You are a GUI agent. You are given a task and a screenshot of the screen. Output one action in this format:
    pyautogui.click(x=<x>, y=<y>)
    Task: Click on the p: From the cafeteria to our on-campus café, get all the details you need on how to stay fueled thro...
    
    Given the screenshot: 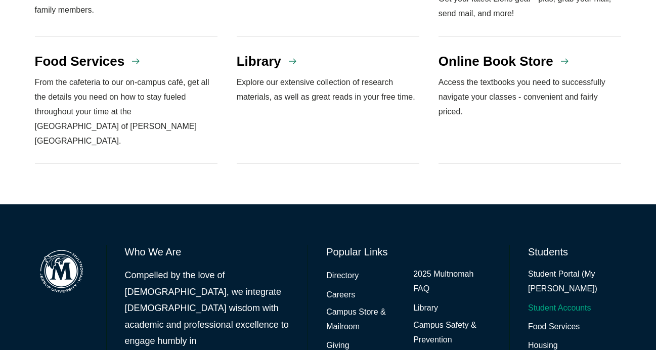 What is the action you would take?
    pyautogui.click(x=127, y=112)
    